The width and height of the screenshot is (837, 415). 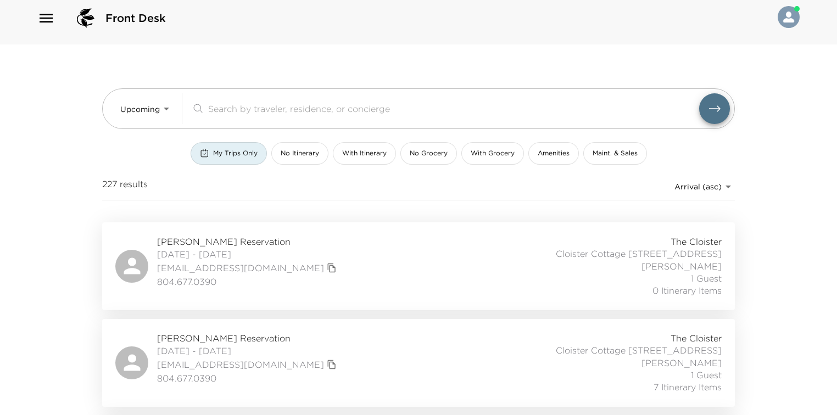 What do you see at coordinates (615, 153) in the screenshot?
I see `button: Maint. & Sales` at bounding box center [615, 153].